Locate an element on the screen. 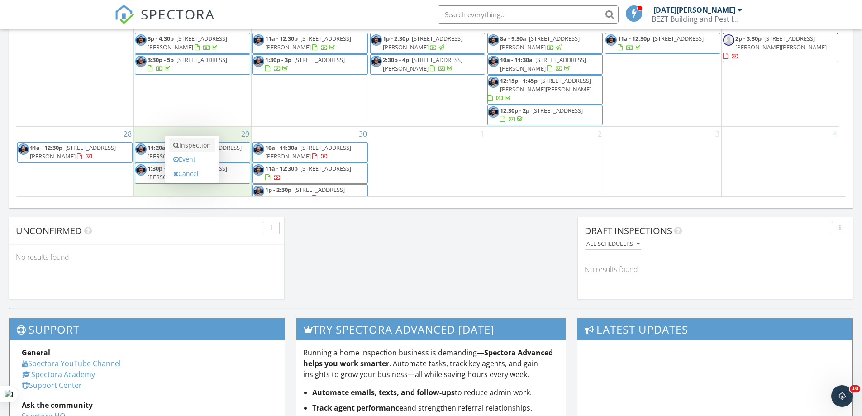  td: Go to September 21, 2025 is located at coordinates (75, 72).